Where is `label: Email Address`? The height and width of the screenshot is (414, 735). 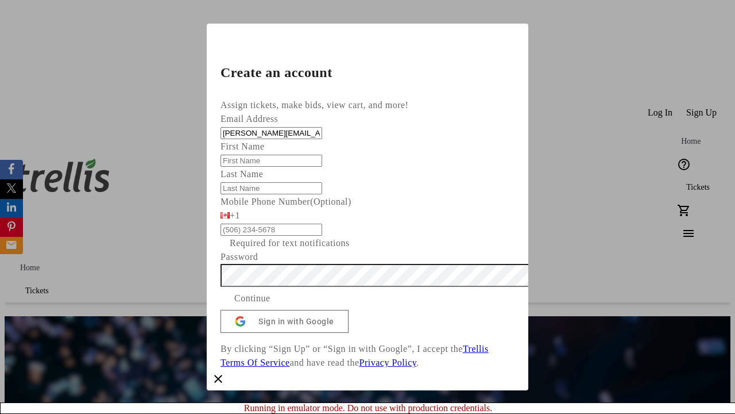
label: Email Address is located at coordinates (249, 118).